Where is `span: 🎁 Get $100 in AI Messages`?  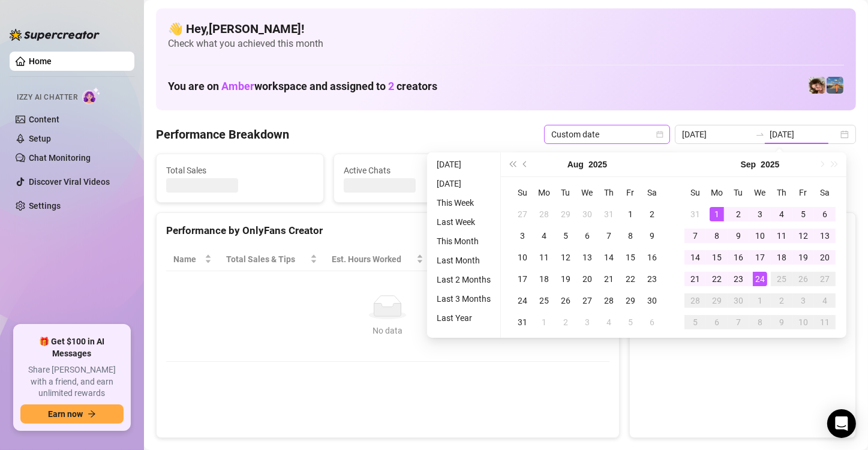 span: 🎁 Get $100 in AI Messages is located at coordinates (72, 347).